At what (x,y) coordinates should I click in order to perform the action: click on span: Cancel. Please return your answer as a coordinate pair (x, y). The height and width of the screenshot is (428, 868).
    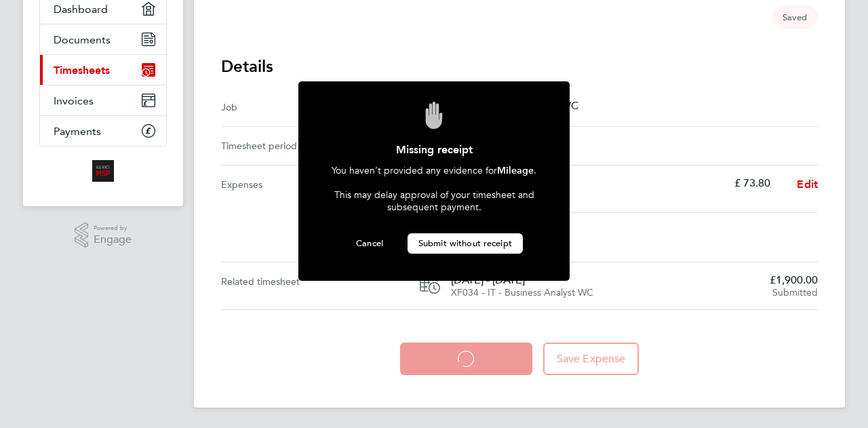
    Looking at the image, I should click on (369, 243).